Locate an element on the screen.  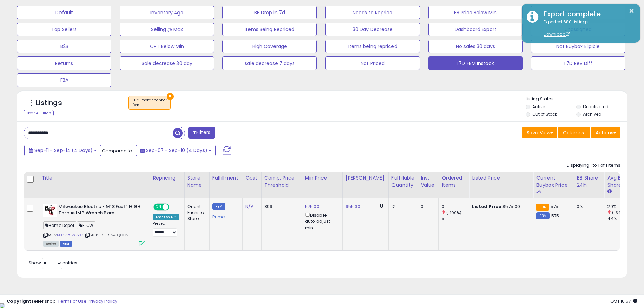
button: Not Buybox Eligible is located at coordinates (578, 47).